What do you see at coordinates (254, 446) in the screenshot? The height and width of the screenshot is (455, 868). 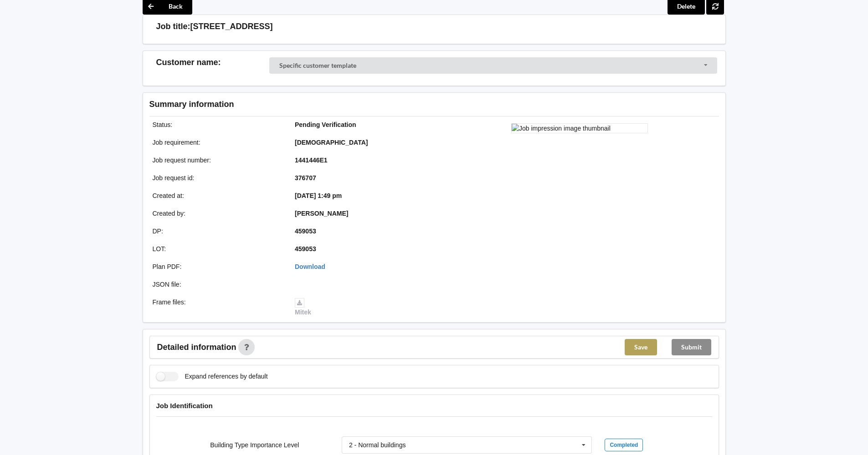 I see `label: Building Type Importance Level` at bounding box center [254, 446].